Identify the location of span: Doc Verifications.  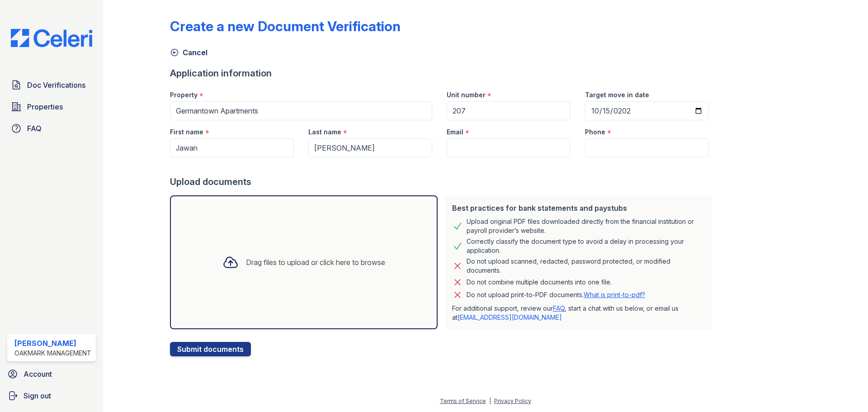
(56, 85).